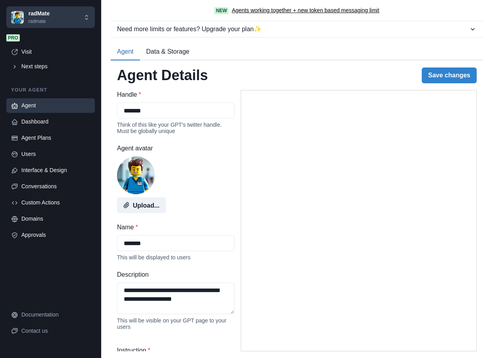  Describe the element at coordinates (297, 29) in the screenshot. I see `button: Need more limits or features? Upgrade your plan✨` at that location.